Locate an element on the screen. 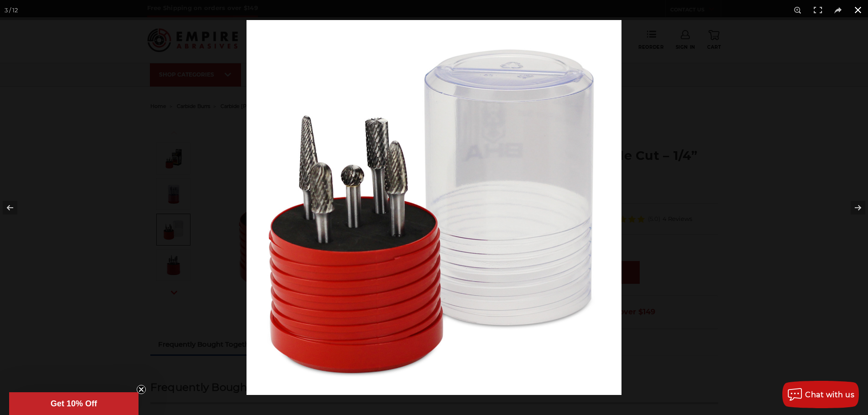 Image resolution: width=868 pixels, height=415 pixels. button: Chat with us is located at coordinates (821, 394).